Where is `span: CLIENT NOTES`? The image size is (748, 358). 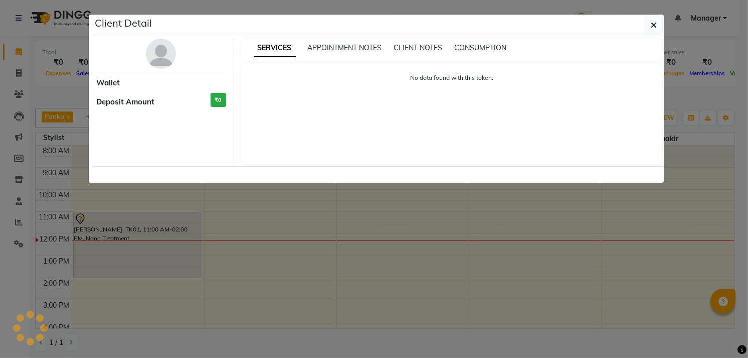
span: CLIENT NOTES is located at coordinates (418, 48).